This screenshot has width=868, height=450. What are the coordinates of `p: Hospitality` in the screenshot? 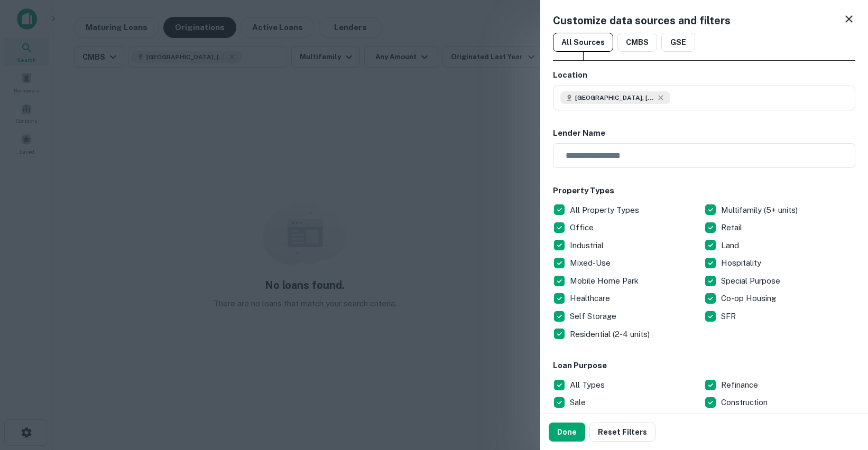 It's located at (742, 263).